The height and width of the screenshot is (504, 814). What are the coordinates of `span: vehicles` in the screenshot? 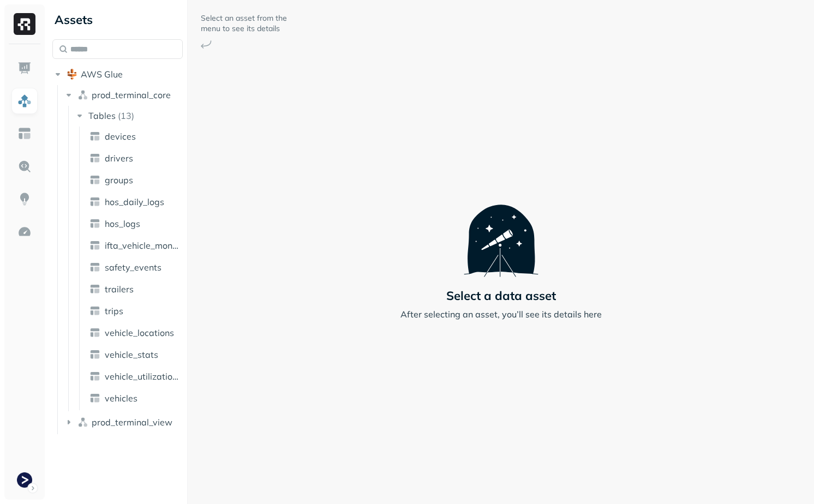 It's located at (121, 398).